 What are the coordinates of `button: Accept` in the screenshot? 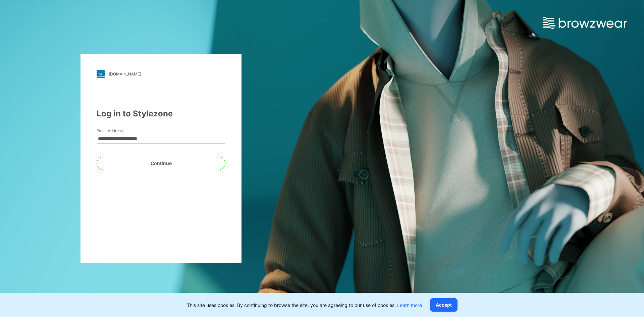 It's located at (444, 305).